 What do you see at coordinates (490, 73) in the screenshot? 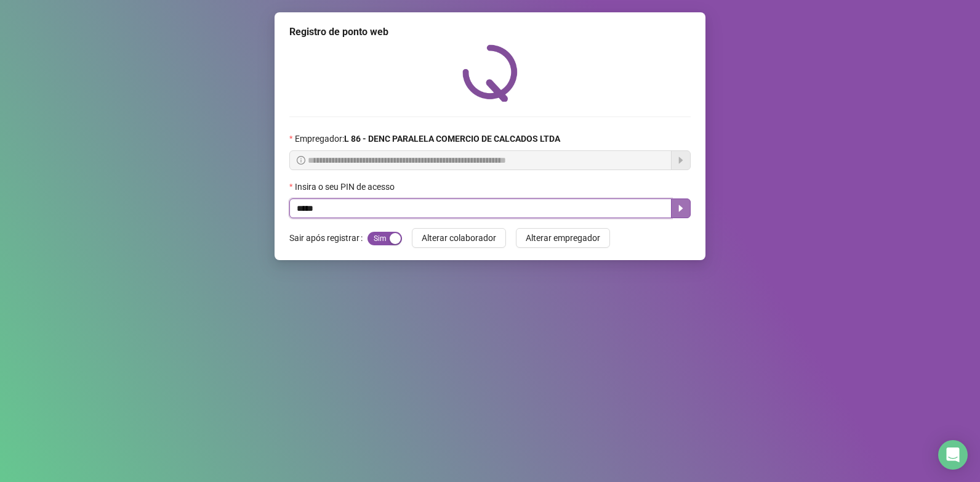
I see `img: QRPoint` at bounding box center [490, 73].